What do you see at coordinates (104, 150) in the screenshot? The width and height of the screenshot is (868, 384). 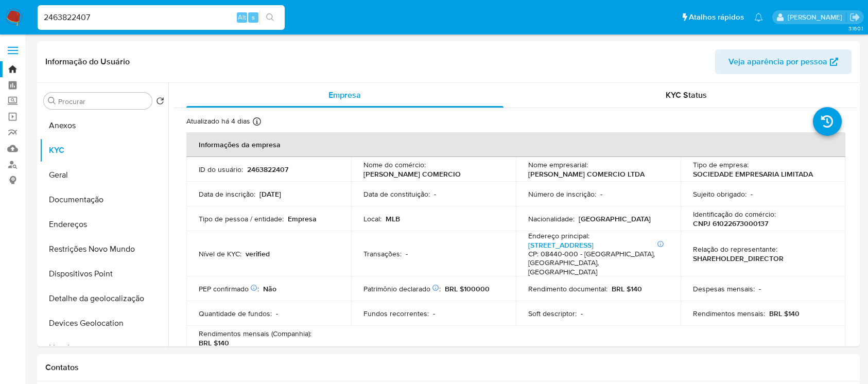 I see `button: KYC` at bounding box center [104, 150].